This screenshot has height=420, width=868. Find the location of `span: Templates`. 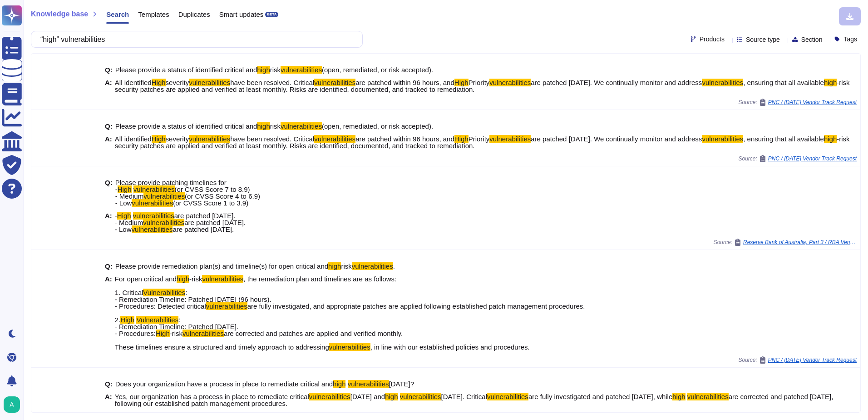

span: Templates is located at coordinates (154, 14).